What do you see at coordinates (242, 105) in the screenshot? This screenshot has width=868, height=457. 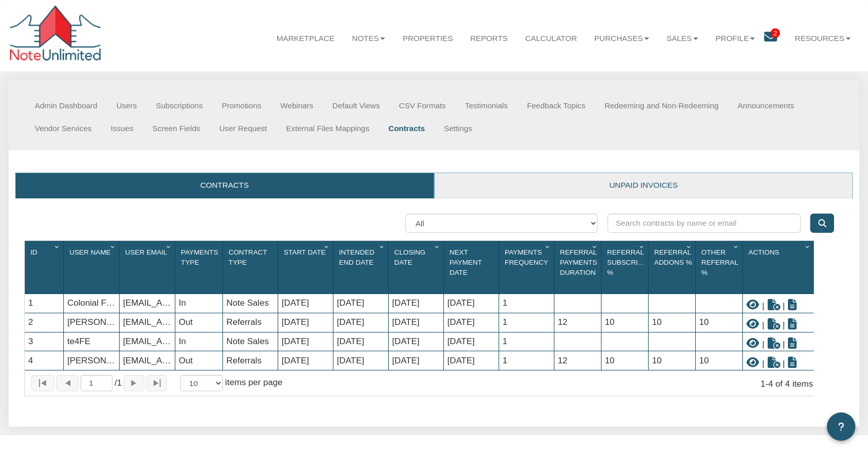 I see `a: Promotions` at bounding box center [242, 105].